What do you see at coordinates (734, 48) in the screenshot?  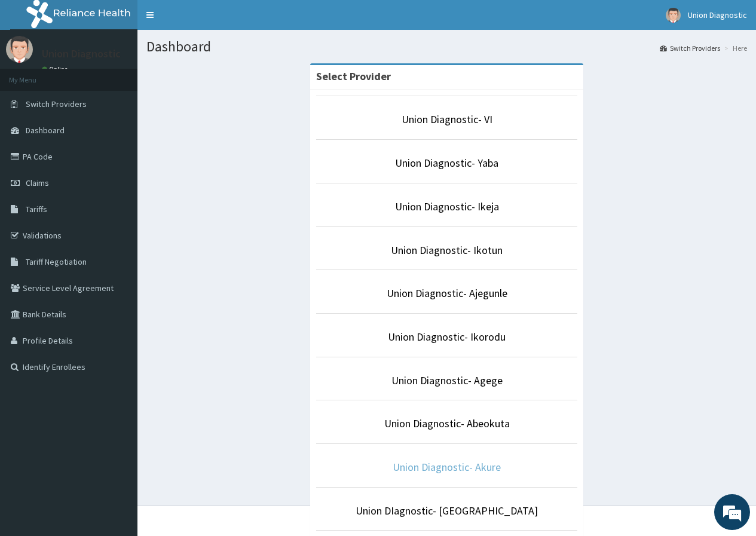 I see `li: Here` at bounding box center [734, 48].